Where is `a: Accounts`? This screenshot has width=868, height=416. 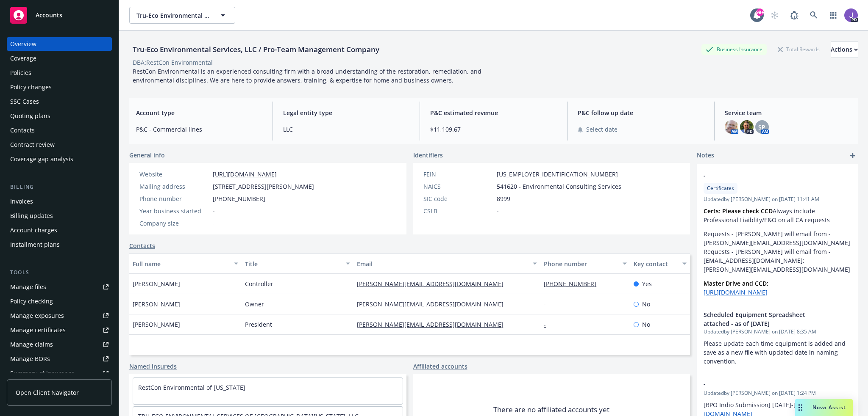 a: Accounts is located at coordinates (60, 15).